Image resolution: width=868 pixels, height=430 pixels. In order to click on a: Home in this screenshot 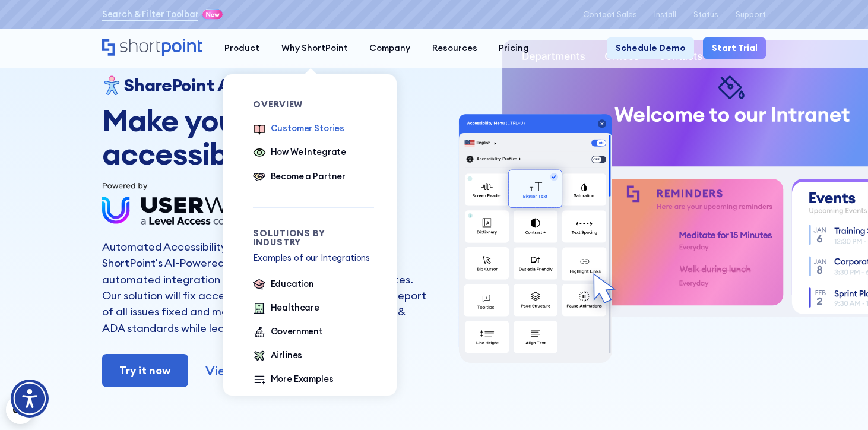, I will do `click(153, 48)`.